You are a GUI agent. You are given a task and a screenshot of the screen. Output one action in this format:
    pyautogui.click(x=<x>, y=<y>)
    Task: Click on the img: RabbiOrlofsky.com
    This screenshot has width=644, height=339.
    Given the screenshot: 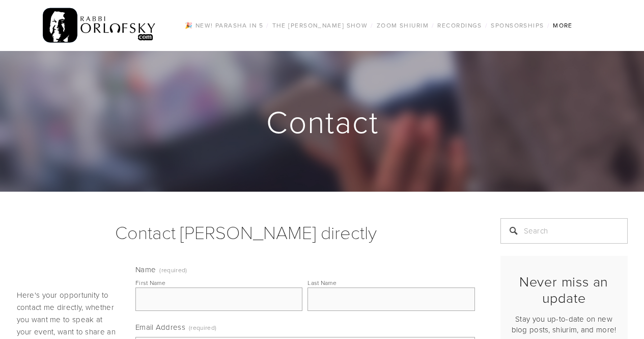 What is the action you would take?
    pyautogui.click(x=99, y=25)
    